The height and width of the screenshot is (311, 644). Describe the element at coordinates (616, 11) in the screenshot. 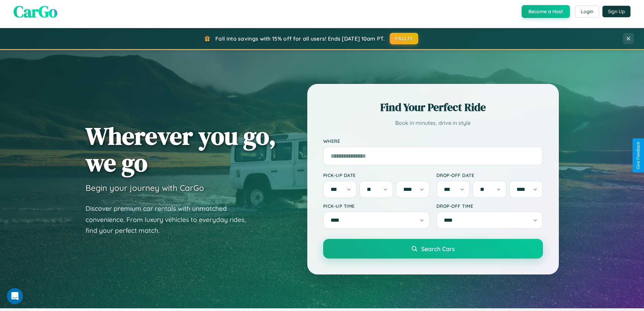

I see `button: Sign Up` at that location.